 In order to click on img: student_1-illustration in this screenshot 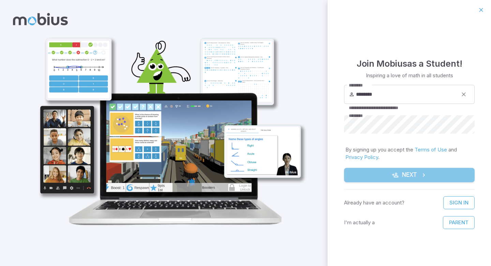, I will do `click(169, 131)`.